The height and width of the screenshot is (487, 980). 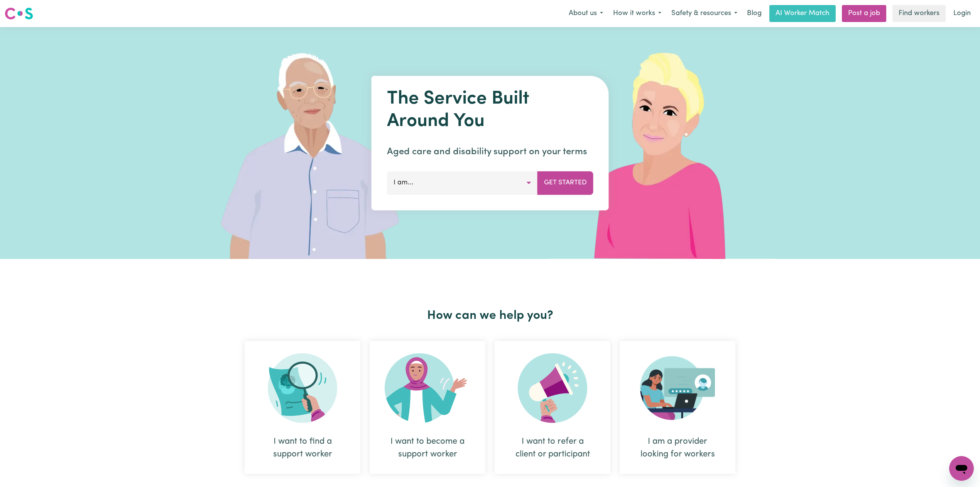 I want to click on img: Careseekers logo, so click(x=19, y=14).